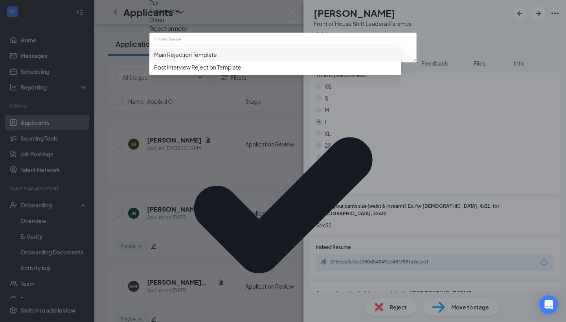  I want to click on span: Experience, so click(164, 11).